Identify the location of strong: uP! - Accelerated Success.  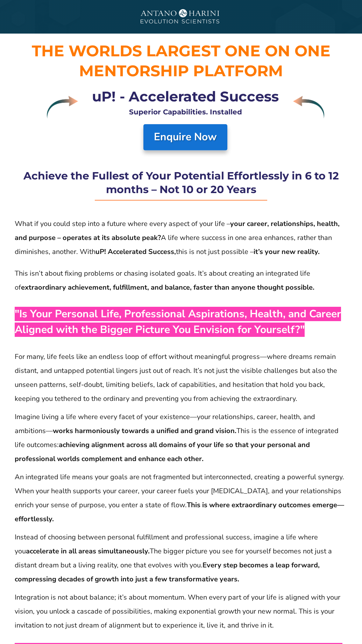
(186, 96).